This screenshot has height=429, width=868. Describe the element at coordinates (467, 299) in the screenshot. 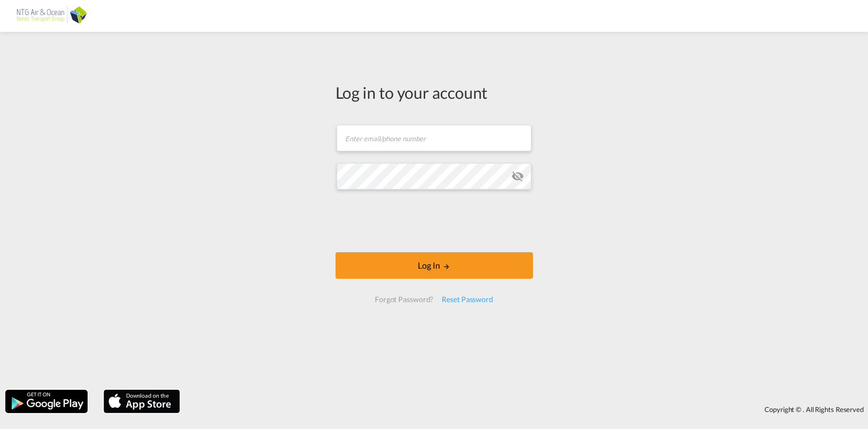

I see `div: Reset Password` at that location.